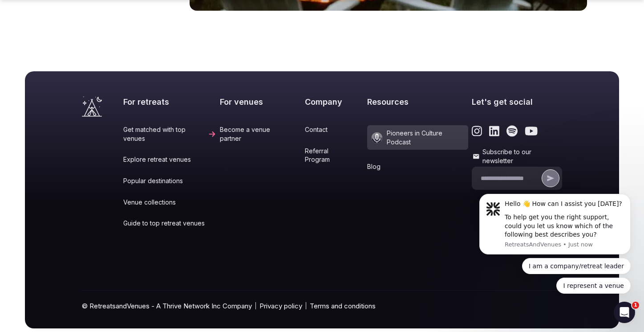 Image resolution: width=644 pixels, height=332 pixels. Describe the element at coordinates (516, 101) in the screenshot. I see `h2: Let's get social` at that location.